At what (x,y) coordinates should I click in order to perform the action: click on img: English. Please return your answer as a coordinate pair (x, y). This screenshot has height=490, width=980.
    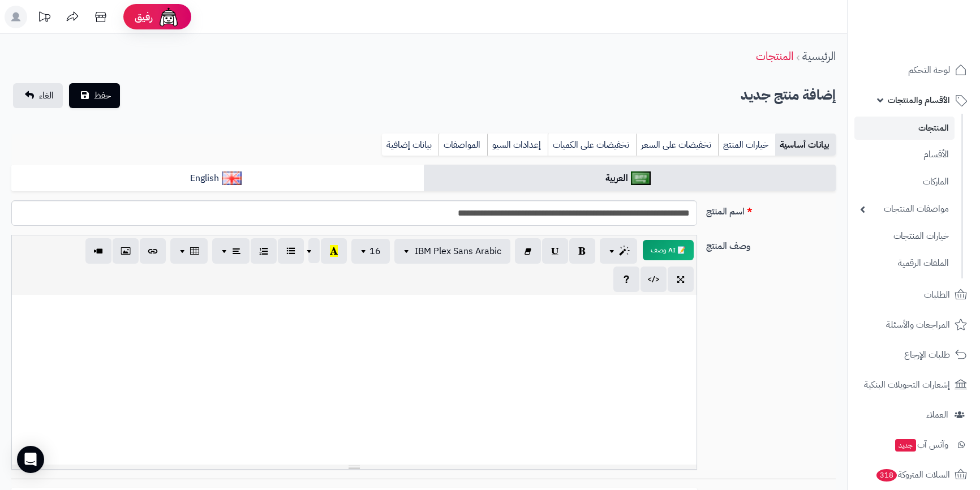
    Looking at the image, I should click on (231, 178).